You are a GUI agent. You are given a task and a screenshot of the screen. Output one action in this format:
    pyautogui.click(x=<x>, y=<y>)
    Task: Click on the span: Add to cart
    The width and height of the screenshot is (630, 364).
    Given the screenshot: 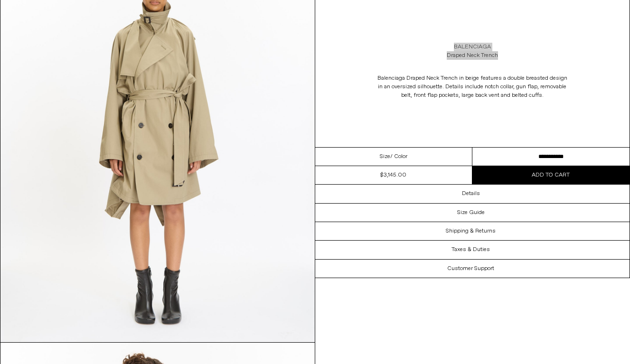 What is the action you would take?
    pyautogui.click(x=551, y=176)
    